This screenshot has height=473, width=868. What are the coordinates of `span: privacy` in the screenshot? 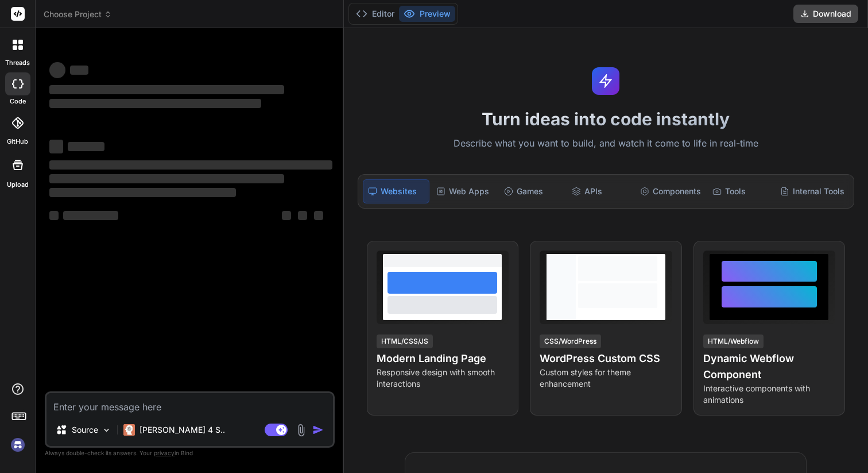 It's located at (164, 453).